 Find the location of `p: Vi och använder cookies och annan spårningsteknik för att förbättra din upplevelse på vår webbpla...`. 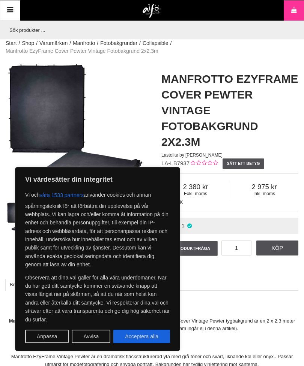

p: Vi och använder cookies och annan spårningsteknik för att förbättra din upplevelse på vår webbpla... is located at coordinates (97, 229).